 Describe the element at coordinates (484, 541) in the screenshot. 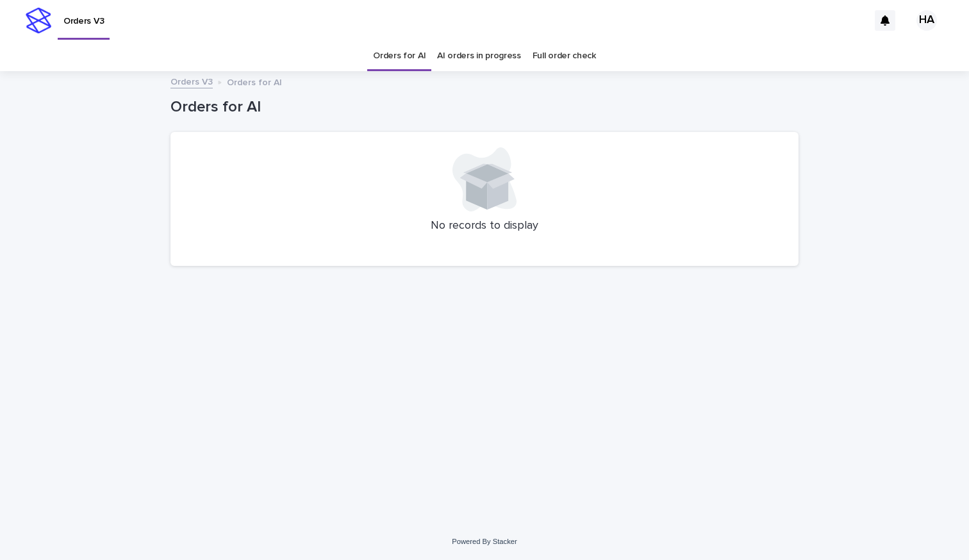

I see `a: Powered By Stacker` at that location.